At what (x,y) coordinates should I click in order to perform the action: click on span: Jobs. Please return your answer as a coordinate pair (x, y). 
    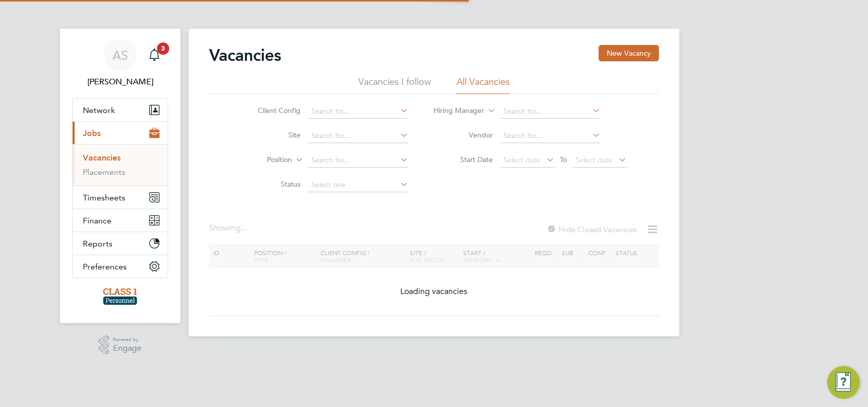
    Looking at the image, I should click on (91, 133).